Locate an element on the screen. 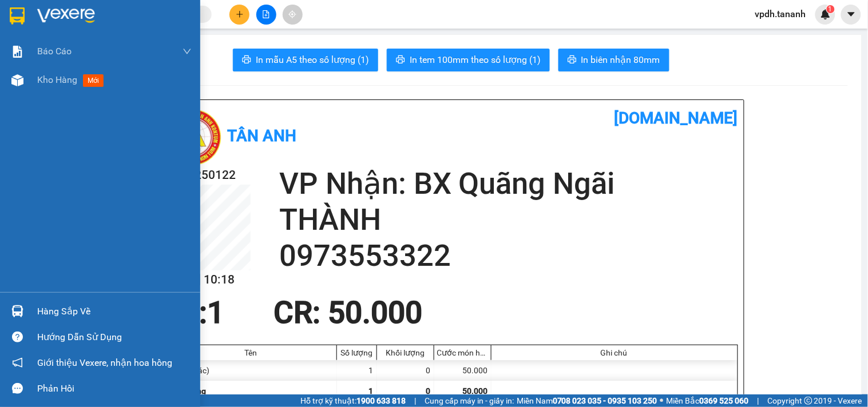  button: file-add is located at coordinates (266, 14).